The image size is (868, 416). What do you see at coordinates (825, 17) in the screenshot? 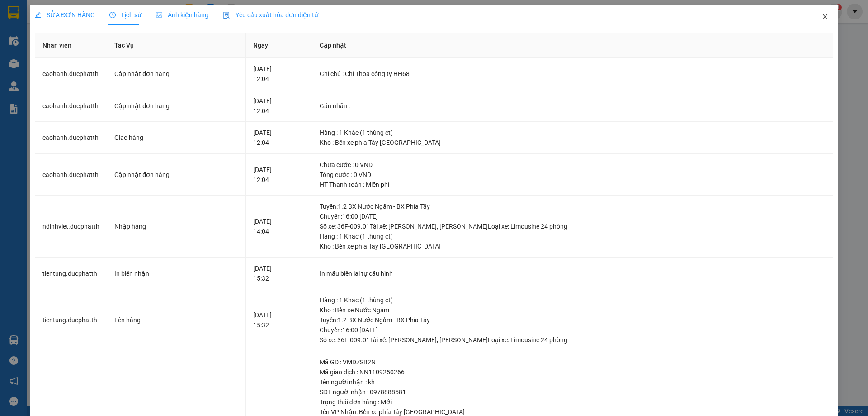
I see `button: Close` at bounding box center [825, 17].